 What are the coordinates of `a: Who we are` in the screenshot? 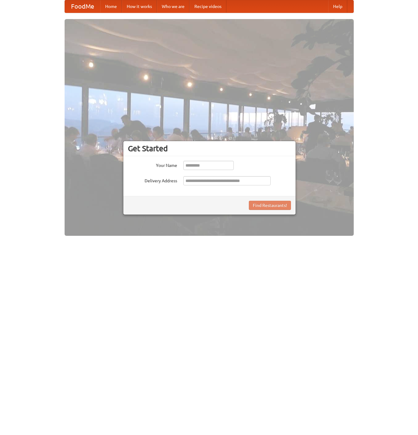 It's located at (173, 6).